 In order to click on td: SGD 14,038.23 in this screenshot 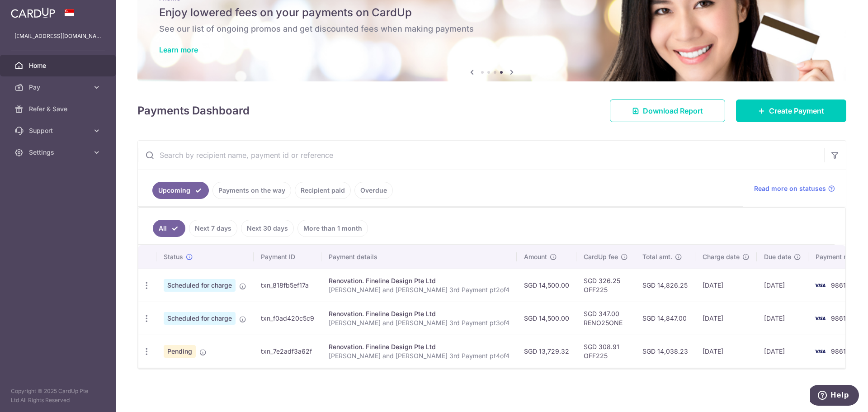, I will do `click(665, 351)`.